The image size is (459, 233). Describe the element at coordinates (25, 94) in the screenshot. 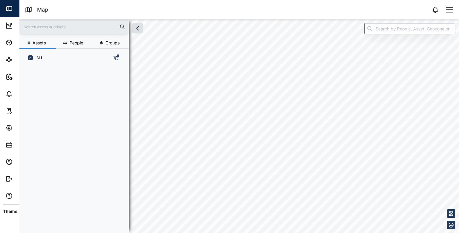

I see `div: Alarms` at that location.